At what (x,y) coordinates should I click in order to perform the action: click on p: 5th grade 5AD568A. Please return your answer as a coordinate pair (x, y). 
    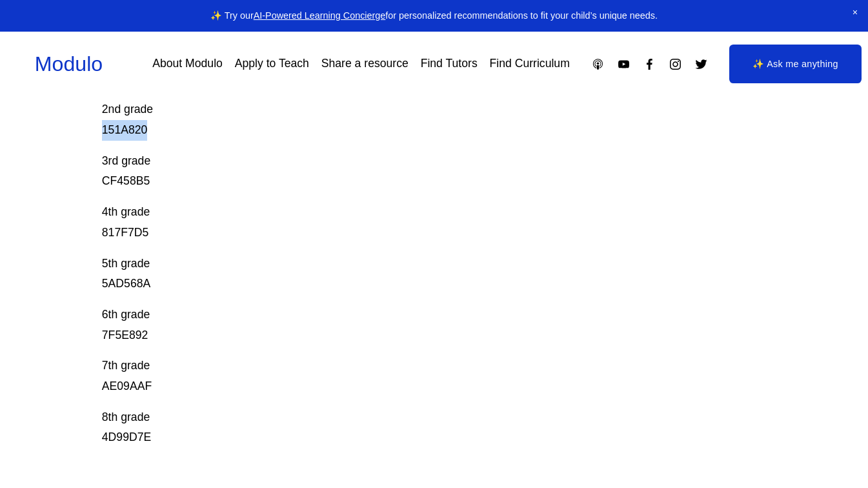
    Looking at the image, I should click on (400, 274).